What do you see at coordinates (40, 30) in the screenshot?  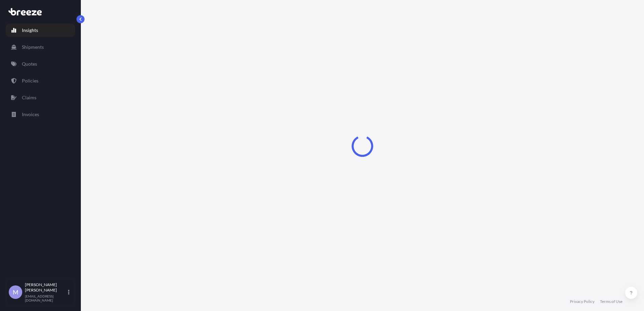 I see `a: Insights` at bounding box center [40, 30].